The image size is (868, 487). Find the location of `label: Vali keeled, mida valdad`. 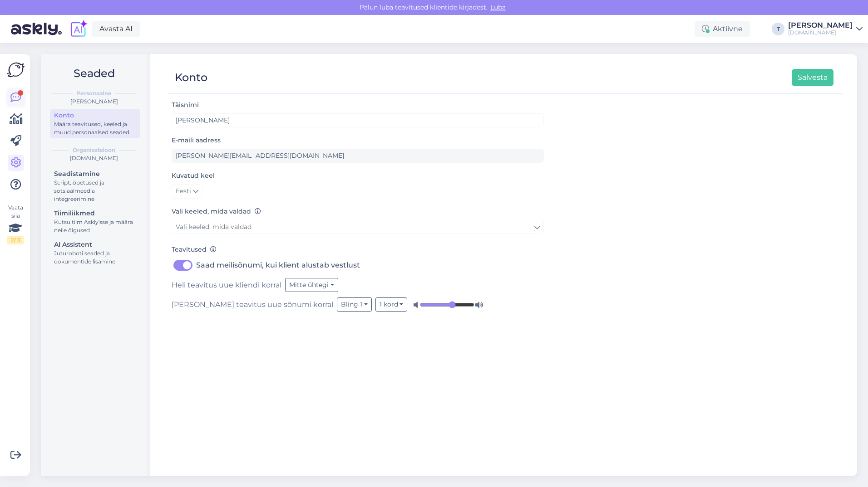

label: Vali keeled, mida valdad is located at coordinates (216, 211).